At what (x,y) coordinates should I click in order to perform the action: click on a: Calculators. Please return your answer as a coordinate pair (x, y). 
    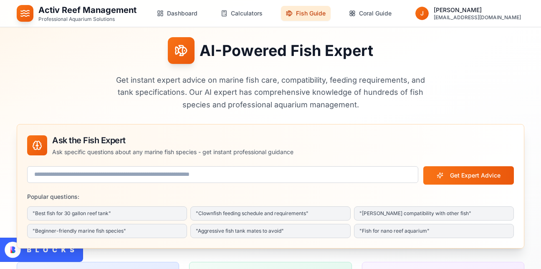
    Looking at the image, I should click on (242, 13).